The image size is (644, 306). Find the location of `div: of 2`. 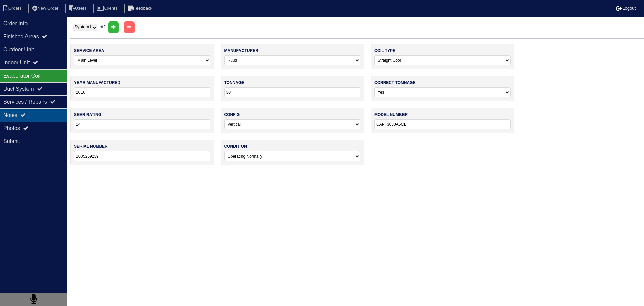

div: of 2 is located at coordinates (357, 27).